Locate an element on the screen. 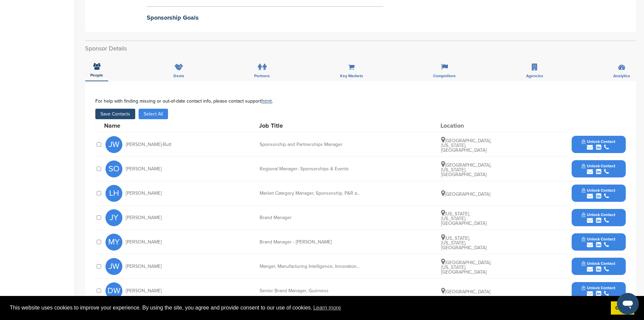  div: Name is located at coordinates (141, 126).